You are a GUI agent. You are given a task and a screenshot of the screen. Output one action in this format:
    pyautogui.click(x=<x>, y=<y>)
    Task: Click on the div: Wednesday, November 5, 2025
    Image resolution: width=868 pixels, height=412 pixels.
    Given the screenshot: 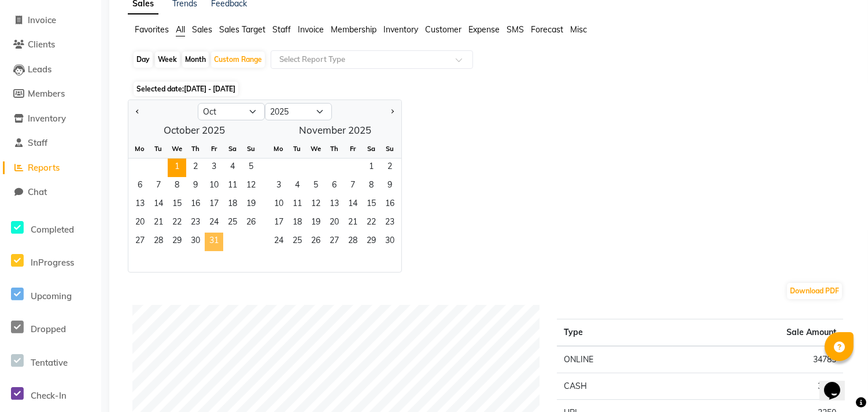 What is the action you would take?
    pyautogui.click(x=316, y=186)
    